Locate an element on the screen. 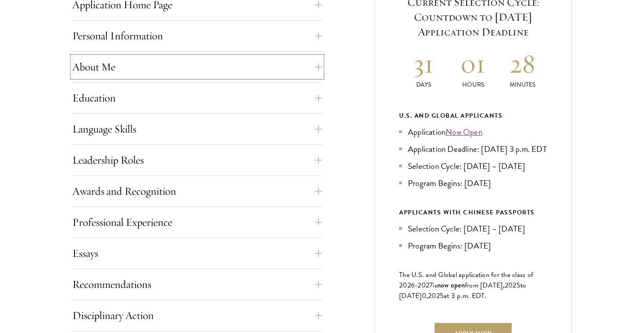  span: 0 is located at coordinates (424, 296).